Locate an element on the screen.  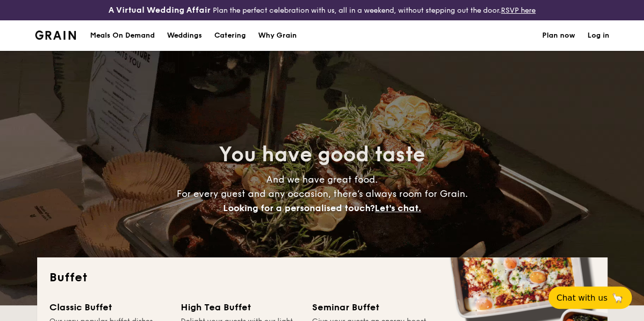
span: Let's chat. is located at coordinates (398, 208).